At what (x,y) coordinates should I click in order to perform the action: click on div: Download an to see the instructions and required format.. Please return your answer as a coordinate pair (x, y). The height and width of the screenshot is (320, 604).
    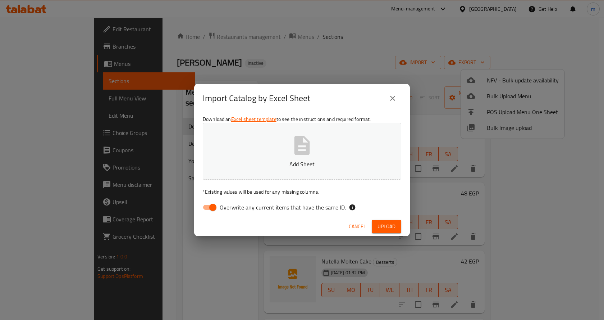
    Looking at the image, I should click on (302, 165).